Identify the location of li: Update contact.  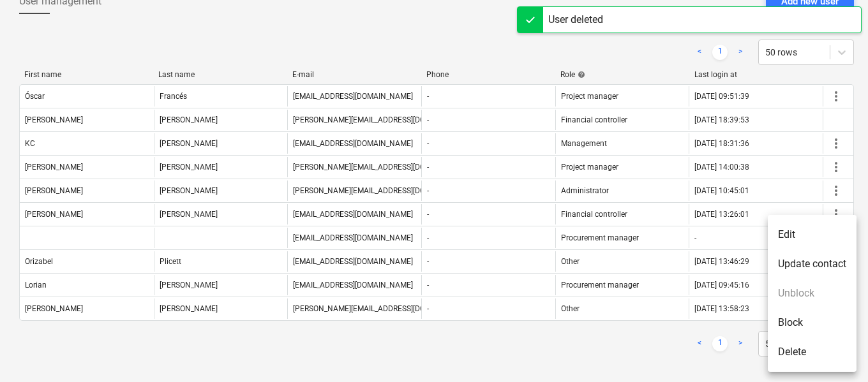
(812, 264).